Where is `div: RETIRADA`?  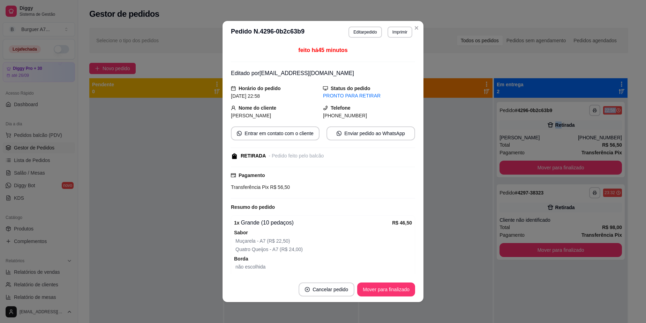
div: RETIRADA is located at coordinates (253, 156).